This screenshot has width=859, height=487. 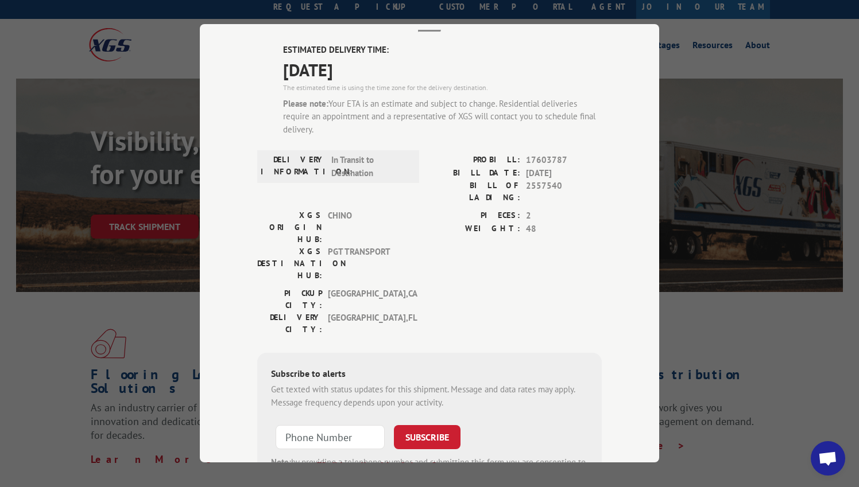 What do you see at coordinates (564, 229) in the screenshot?
I see `span: 48` at bounding box center [564, 229].